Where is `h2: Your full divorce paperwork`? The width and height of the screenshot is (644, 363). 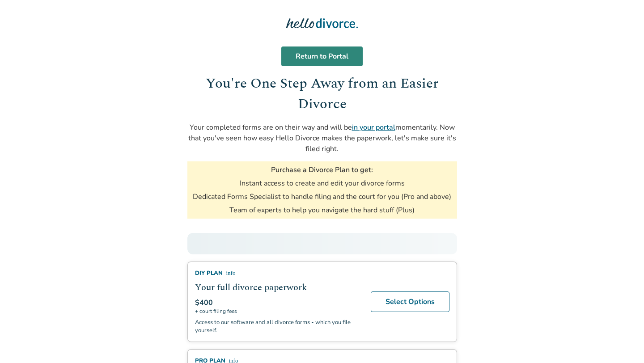
h2: Your full divorce paperwork is located at coordinates (277, 287).